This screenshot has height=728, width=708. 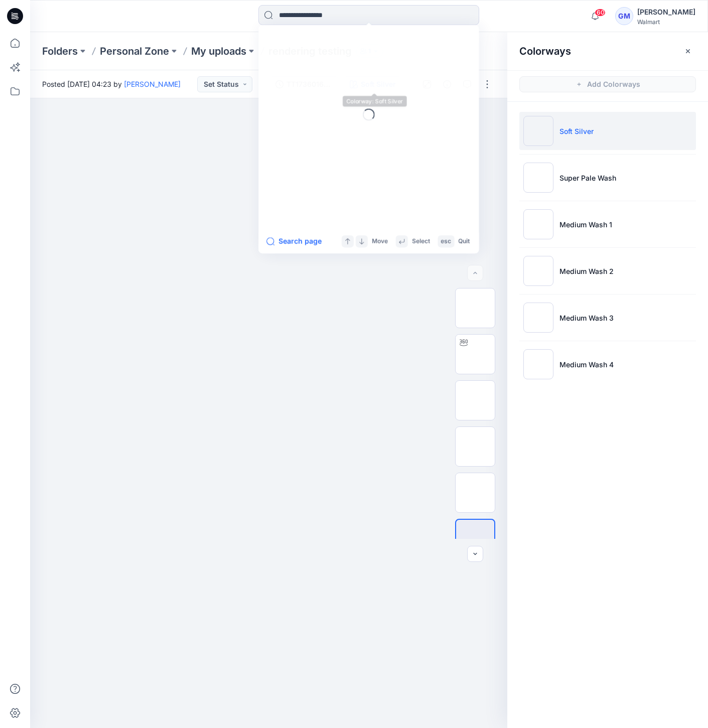 I want to click on p: Soft Silver, so click(x=577, y=131).